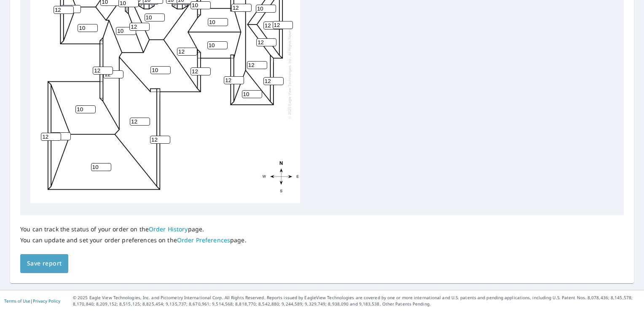 Image resolution: width=644 pixels, height=311 pixels. What do you see at coordinates (133, 230) in the screenshot?
I see `p: You can track the status of your order on the page.` at bounding box center [133, 230].